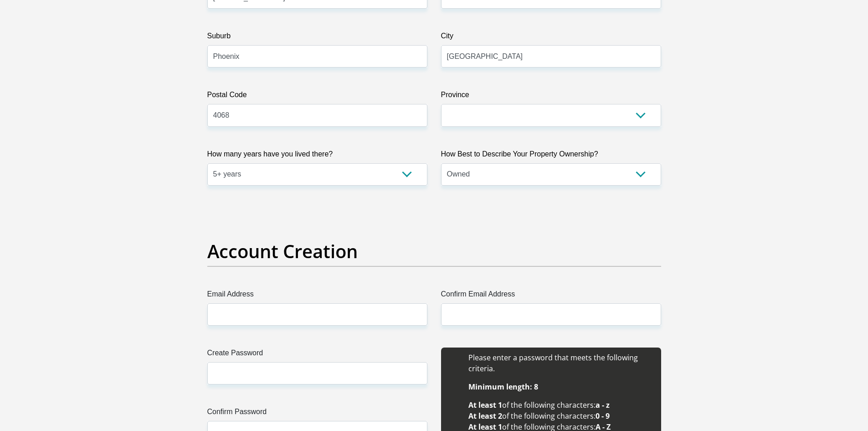 This screenshot has width=868, height=431. Describe the element at coordinates (551, 314) in the screenshot. I see `input: Confirm Email Address` at that location.